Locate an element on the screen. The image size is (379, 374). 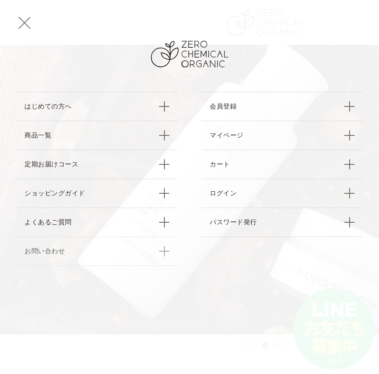
a: はじめての方へ is located at coordinates (97, 106).